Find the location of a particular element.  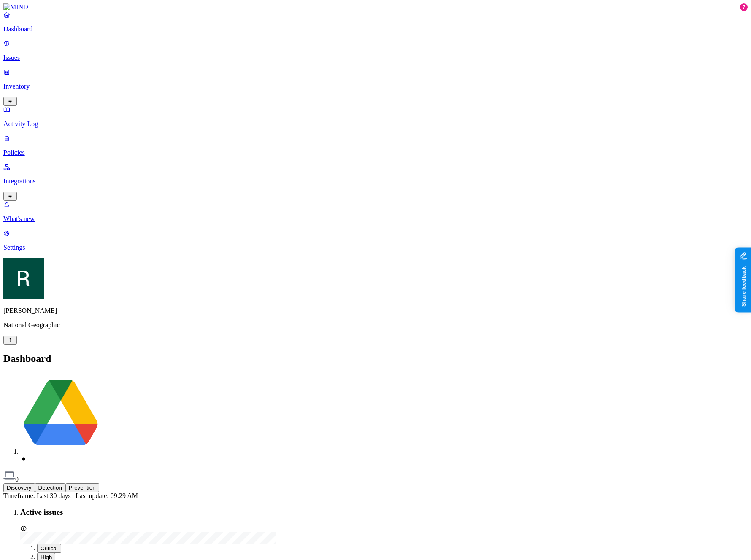

p: Issues is located at coordinates (376, 58).